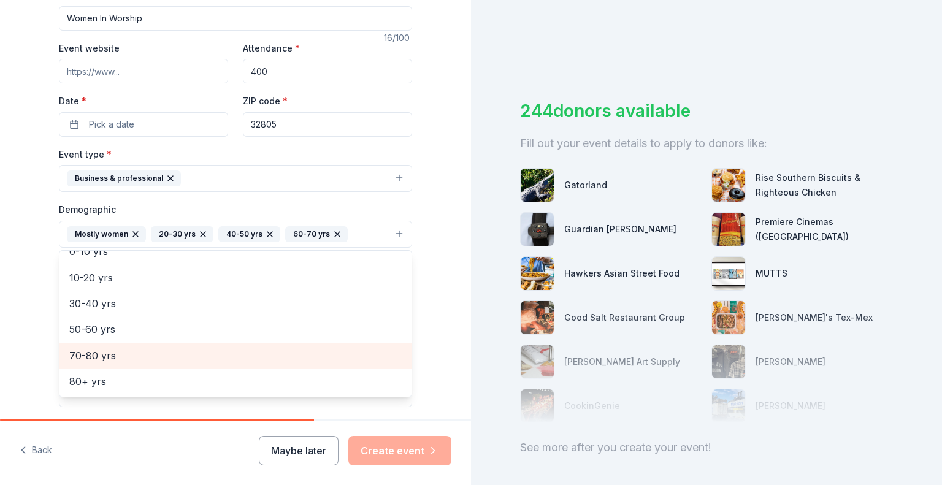 The height and width of the screenshot is (485, 942). I want to click on span: 30-40 yrs, so click(236, 304).